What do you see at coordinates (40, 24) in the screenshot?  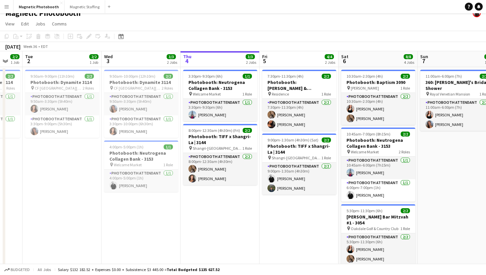 I see `span: Jobs` at bounding box center [40, 24].